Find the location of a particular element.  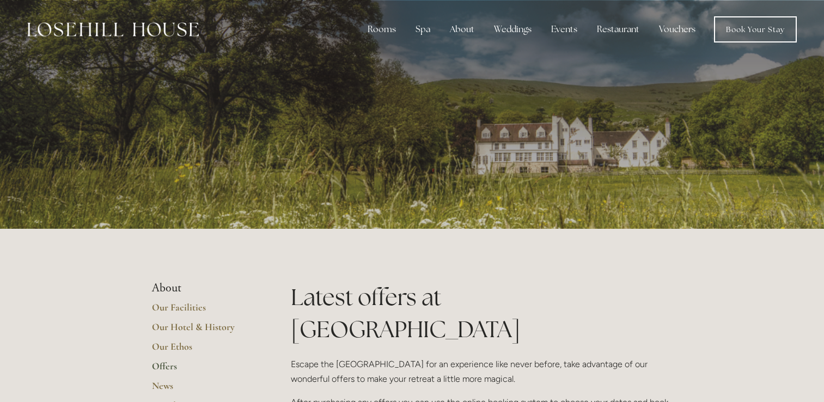

div: Spa is located at coordinates (422, 29).